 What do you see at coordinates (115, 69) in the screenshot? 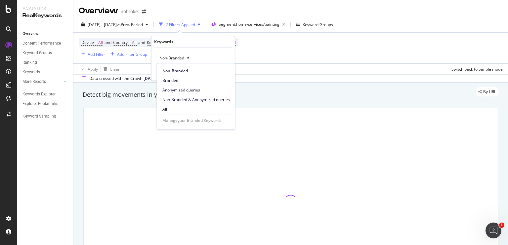
I see `div: Clear` at bounding box center [115, 69].